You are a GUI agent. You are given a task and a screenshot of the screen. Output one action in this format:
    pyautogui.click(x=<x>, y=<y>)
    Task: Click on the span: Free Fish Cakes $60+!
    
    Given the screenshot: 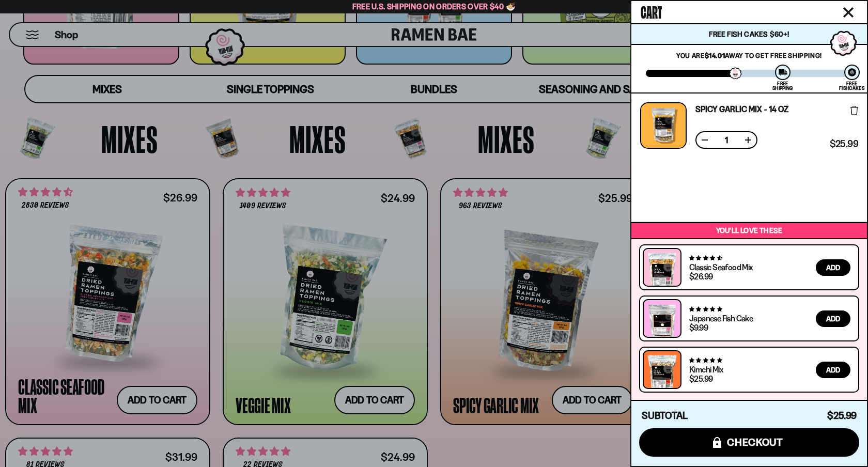 What is the action you would take?
    pyautogui.click(x=748, y=34)
    